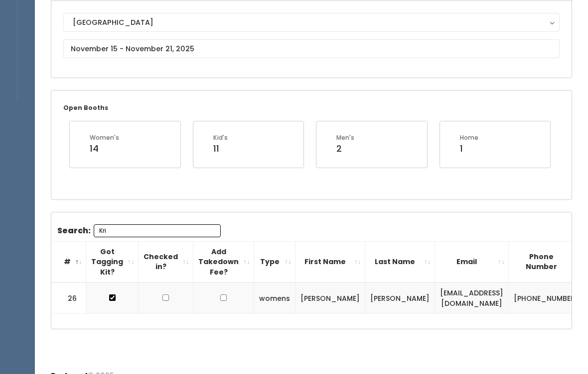 Image resolution: width=588 pixels, height=374 pixels. What do you see at coordinates (546, 262) in the screenshot?
I see `th: Phone Number: activate to sort column ascending` at bounding box center [546, 262].